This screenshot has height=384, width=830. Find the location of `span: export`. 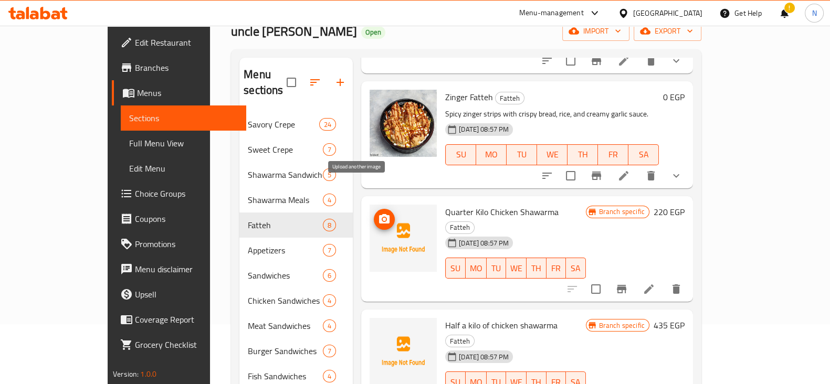

span: export is located at coordinates (667, 31).